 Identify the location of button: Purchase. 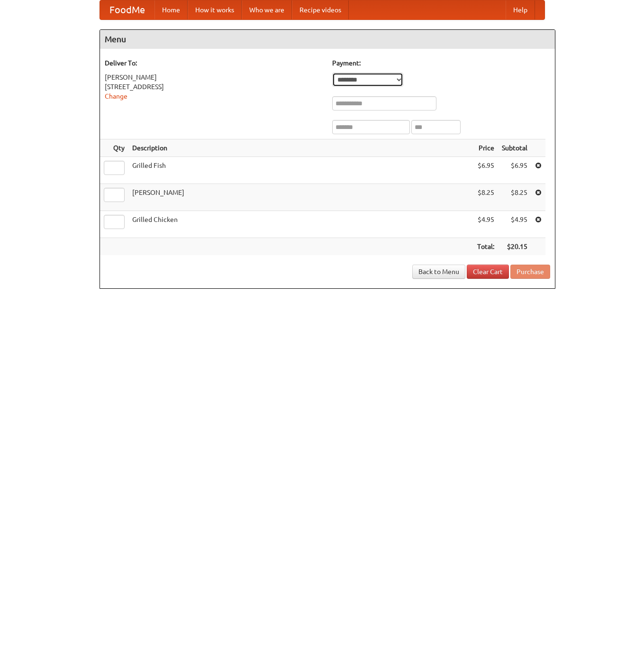
(530, 271).